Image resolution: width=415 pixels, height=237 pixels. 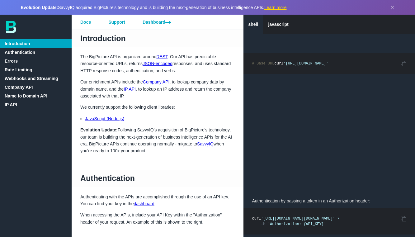 What do you see at coordinates (144, 204) in the screenshot?
I see `a: dashboard` at bounding box center [144, 204].